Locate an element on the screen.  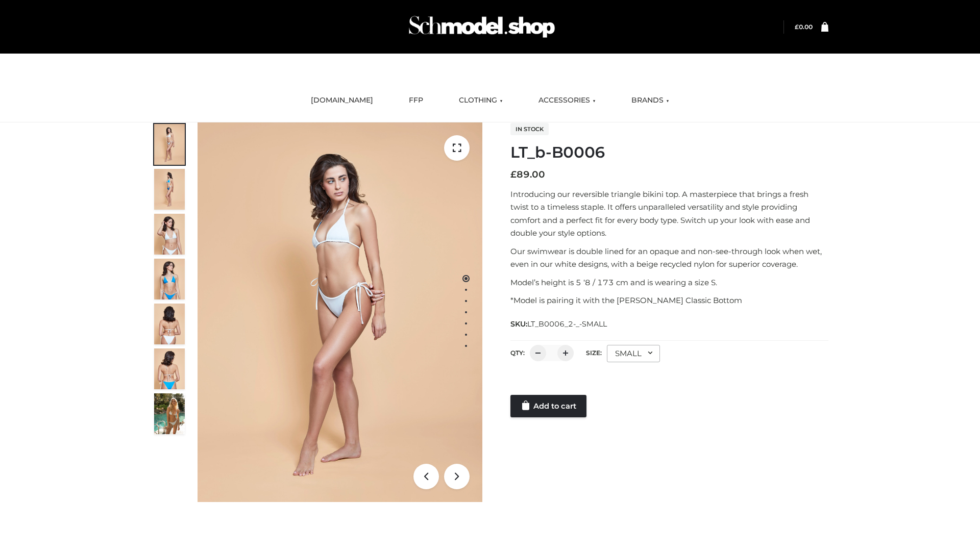
p: Introducing our reversible triangle bikini top. A masterpiece that brings a fresh twist to a time... is located at coordinates (669, 214).